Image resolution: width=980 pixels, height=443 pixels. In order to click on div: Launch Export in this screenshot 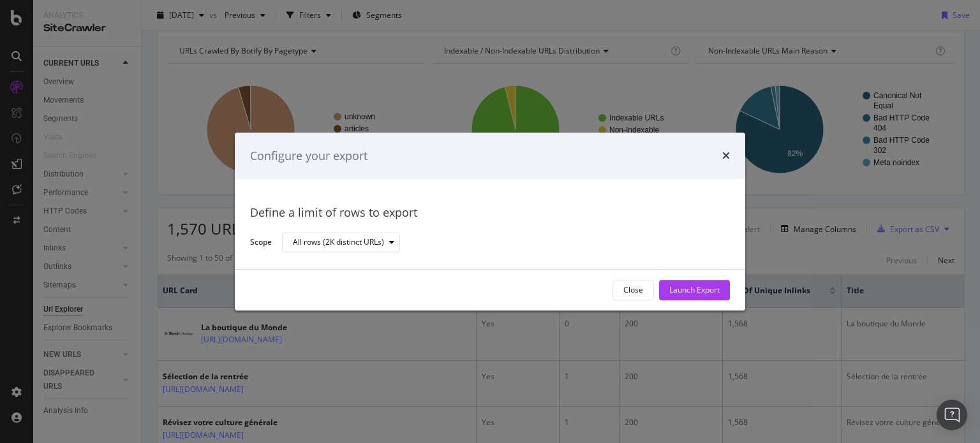, I will do `click(694, 290)`.